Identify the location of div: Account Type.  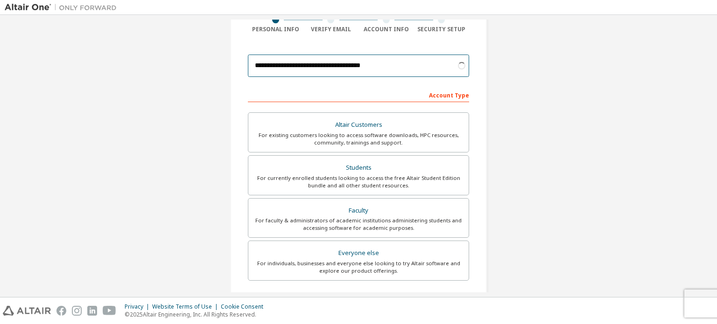
(359, 95).